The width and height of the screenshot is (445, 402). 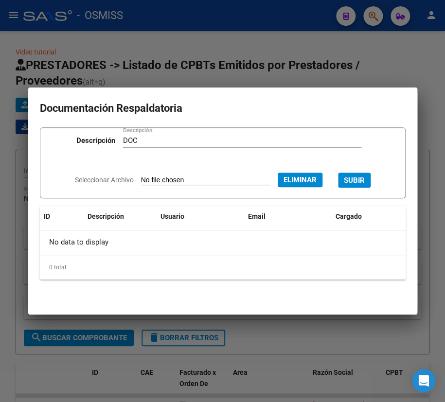 I want to click on span: Cargado, so click(x=349, y=216).